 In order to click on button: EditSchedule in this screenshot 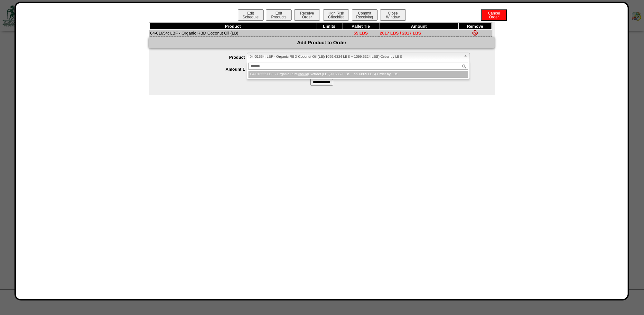, I will do `click(251, 15)`.